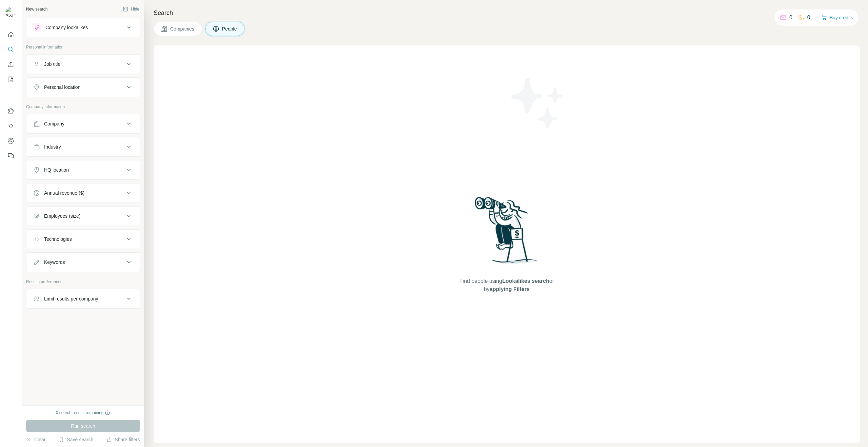  Describe the element at coordinates (526, 281) in the screenshot. I see `span: Lookalikes search` at that location.